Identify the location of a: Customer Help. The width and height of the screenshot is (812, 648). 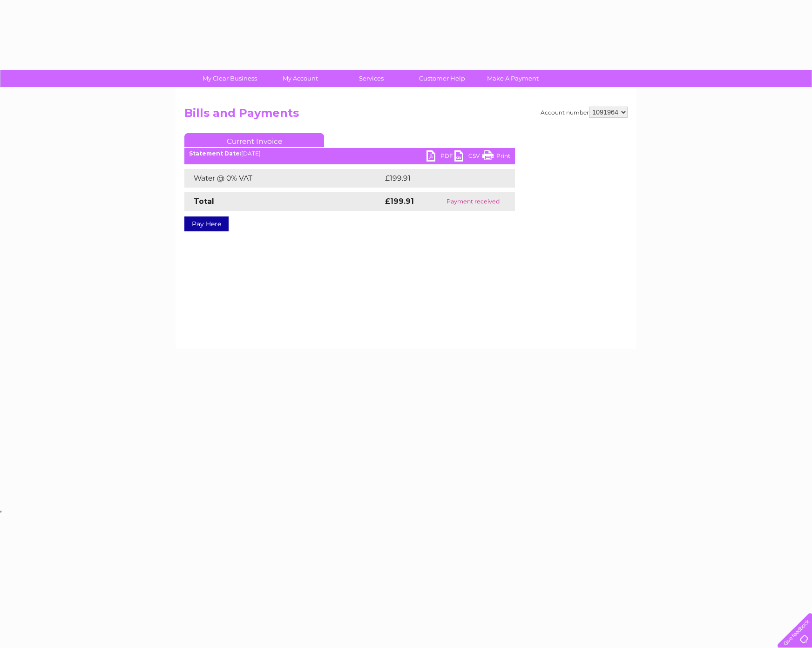
(441, 78).